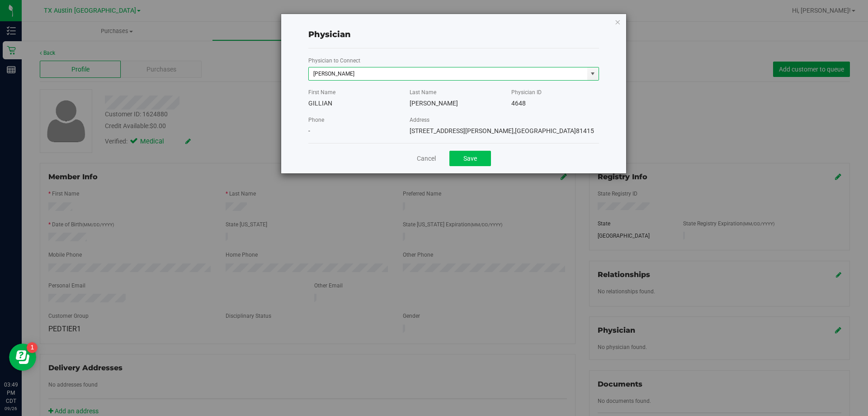 The width and height of the screenshot is (868, 416). What do you see at coordinates (322, 92) in the screenshot?
I see `label: First Name` at bounding box center [322, 92].